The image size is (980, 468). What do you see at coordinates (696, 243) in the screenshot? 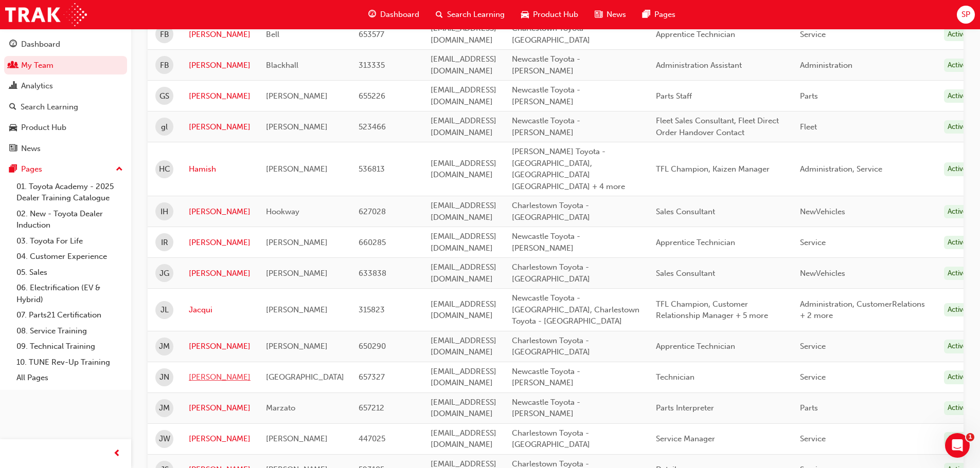
I see `span: Apprentice Technician` at bounding box center [696, 243].